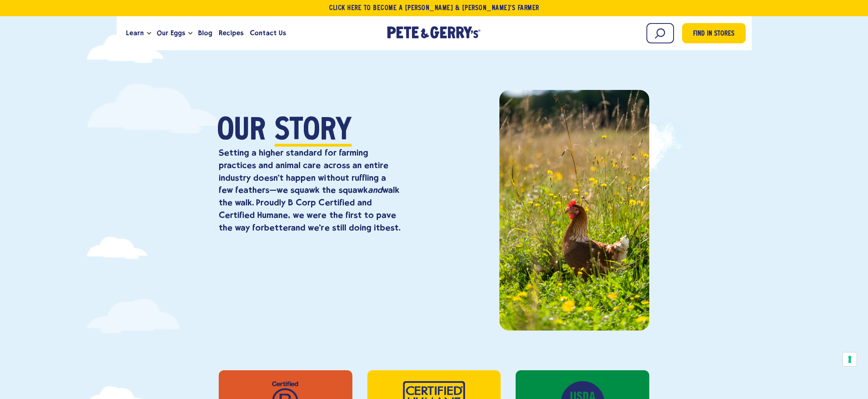 This screenshot has width=868, height=399. I want to click on span: Our Eggs, so click(171, 32).